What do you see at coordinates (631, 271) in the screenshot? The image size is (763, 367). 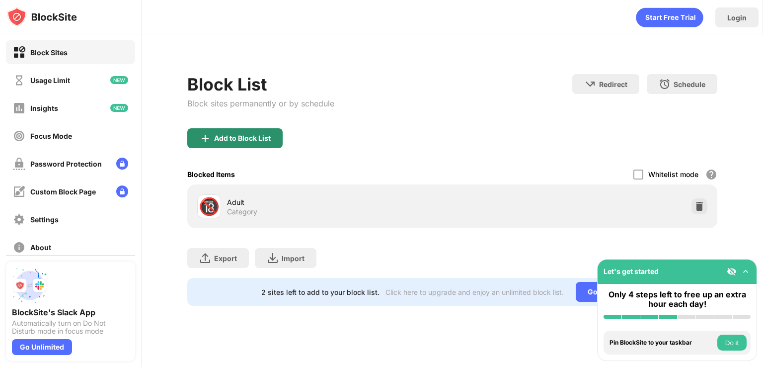 I see `div: Let's get started` at bounding box center [631, 271].